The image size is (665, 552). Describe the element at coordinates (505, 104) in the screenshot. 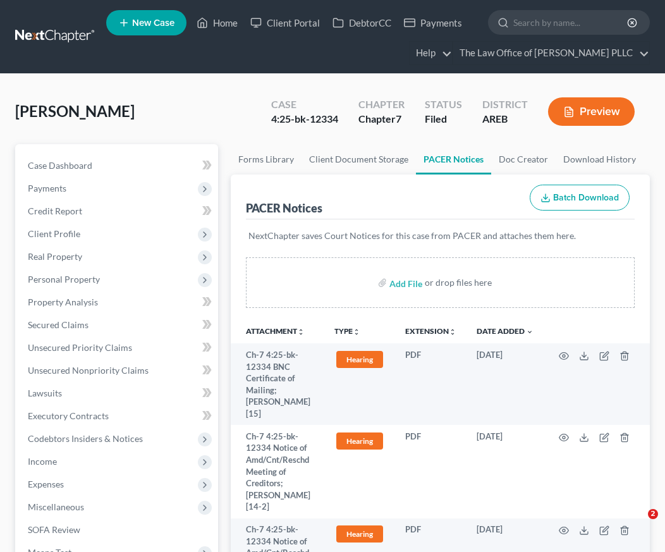

I see `div: District` at that location.